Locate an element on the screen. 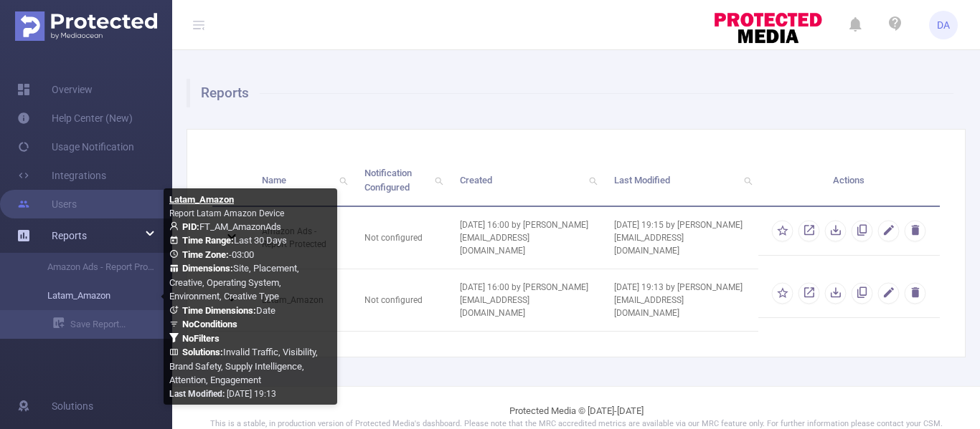 This screenshot has height=429, width=980. a: Reports is located at coordinates (69, 235).